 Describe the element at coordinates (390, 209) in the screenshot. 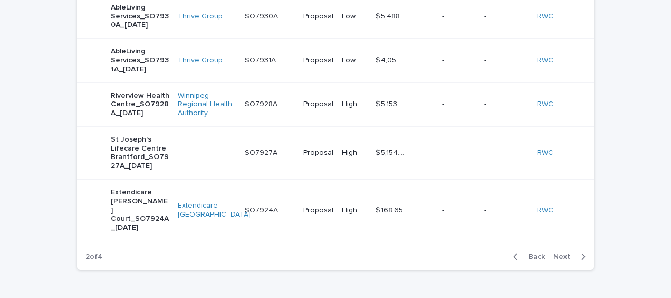

I see `p: $ 168.65` at that location.